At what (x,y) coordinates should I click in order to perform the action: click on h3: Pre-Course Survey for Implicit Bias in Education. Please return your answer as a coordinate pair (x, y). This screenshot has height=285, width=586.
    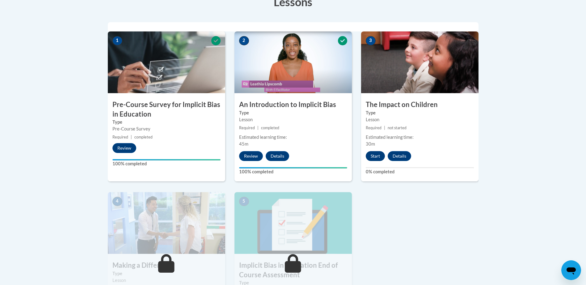
    Looking at the image, I should click on (166, 110).